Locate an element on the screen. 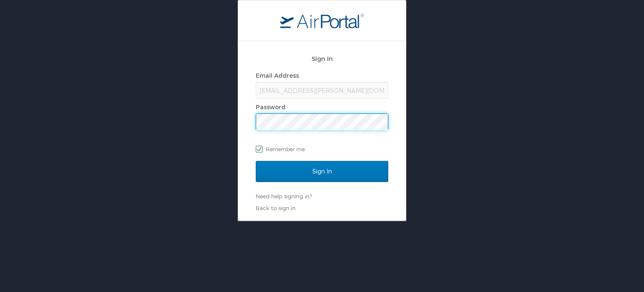 Image resolution: width=644 pixels, height=292 pixels. h2: Sign In is located at coordinates (322, 59).